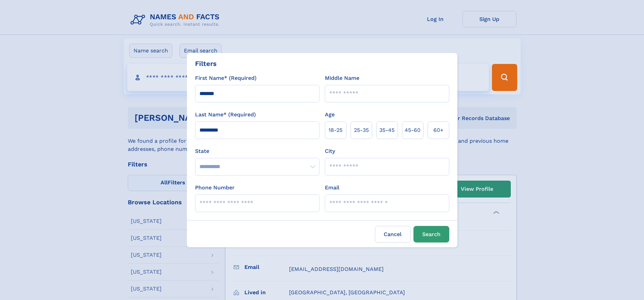 The width and height of the screenshot is (644, 300). I want to click on span: 45‑60, so click(412, 130).